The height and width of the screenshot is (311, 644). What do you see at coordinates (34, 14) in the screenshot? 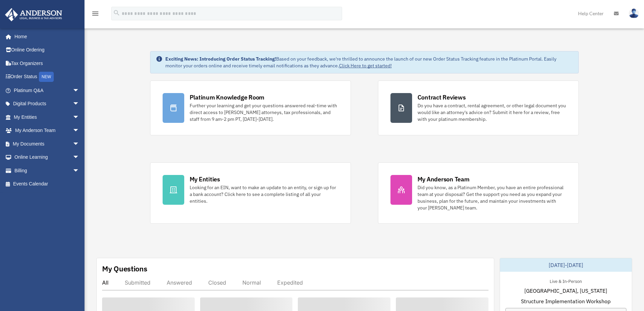
I see `img: Anderson Advisors Platinum Portal` at bounding box center [34, 14].